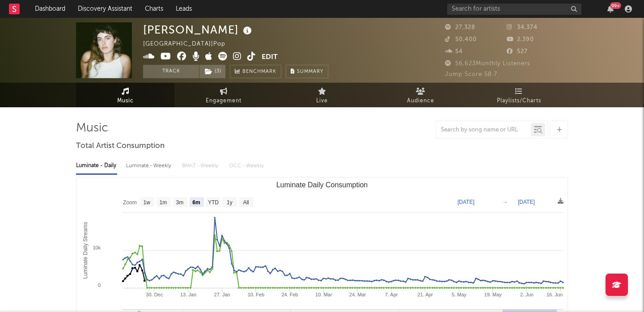  Describe the element at coordinates (514, 9) in the screenshot. I see `input: Search for artists` at that location.